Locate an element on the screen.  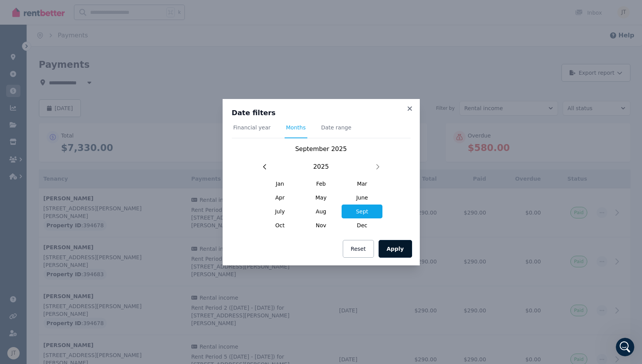
div: The RentBetter Team says… is located at coordinates (77, 204).